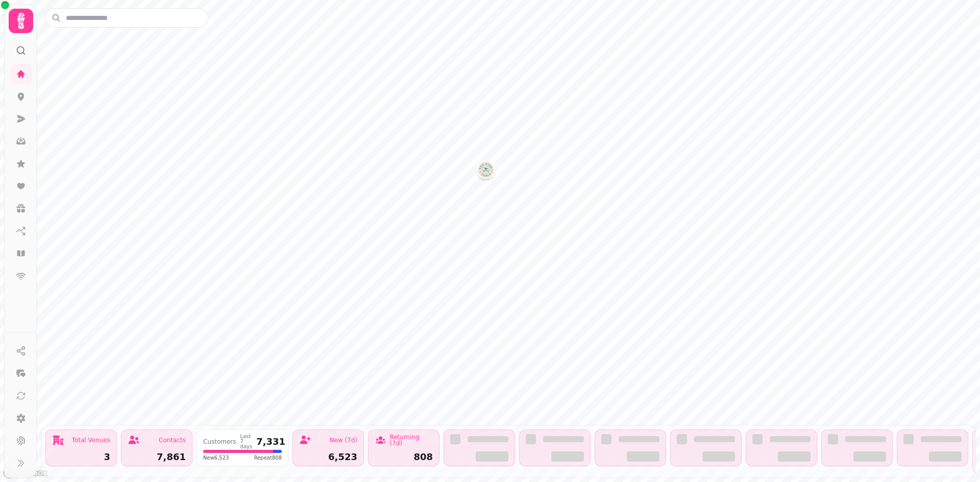 This screenshot has height=482, width=980. I want to click on div: Customers, so click(219, 441).